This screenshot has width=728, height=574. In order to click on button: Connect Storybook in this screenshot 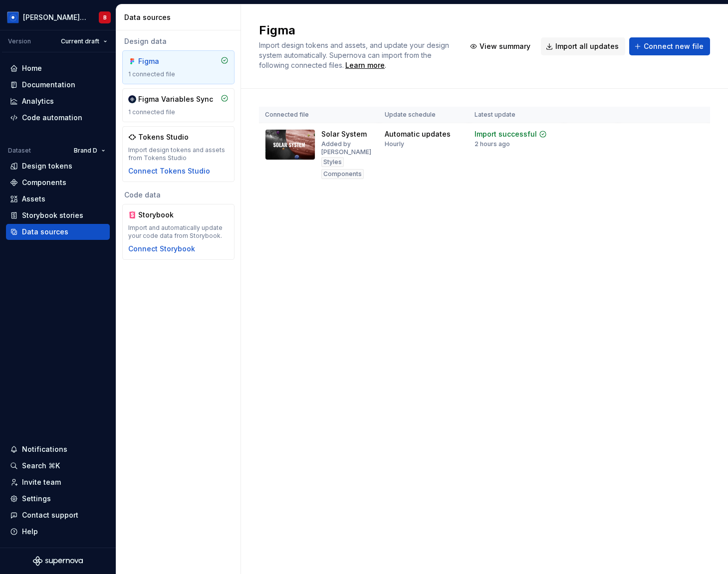, I will do `click(161, 249)`.